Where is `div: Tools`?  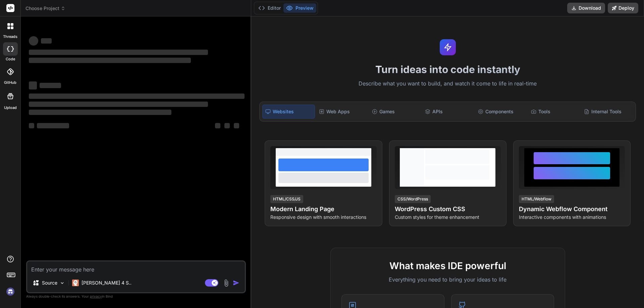
div: Tools is located at coordinates (554, 111).